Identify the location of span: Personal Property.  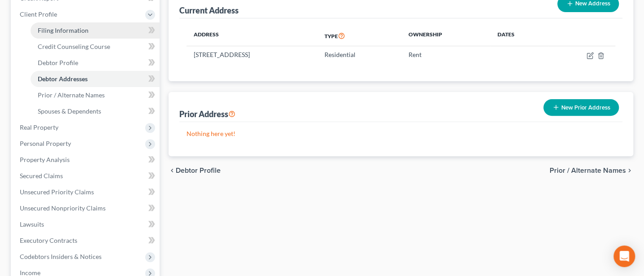
(46, 143).